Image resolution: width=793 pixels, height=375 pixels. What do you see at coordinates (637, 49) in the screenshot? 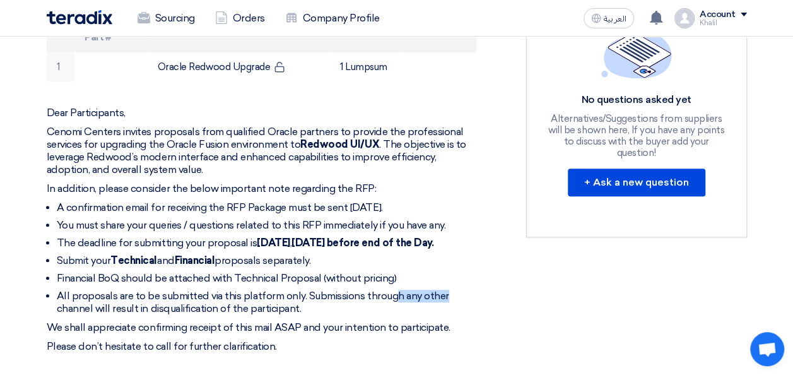
I see `img: empty_state_list.svg` at bounding box center [637, 49].